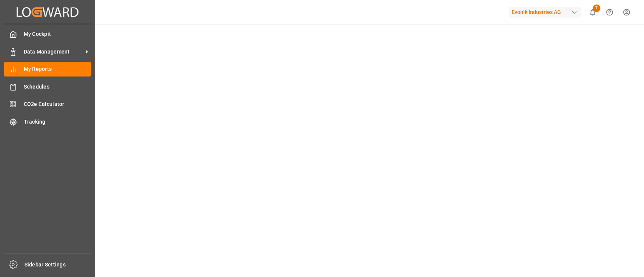  What do you see at coordinates (546, 12) in the screenshot?
I see `button: Evonik Industries AG` at bounding box center [546, 12].